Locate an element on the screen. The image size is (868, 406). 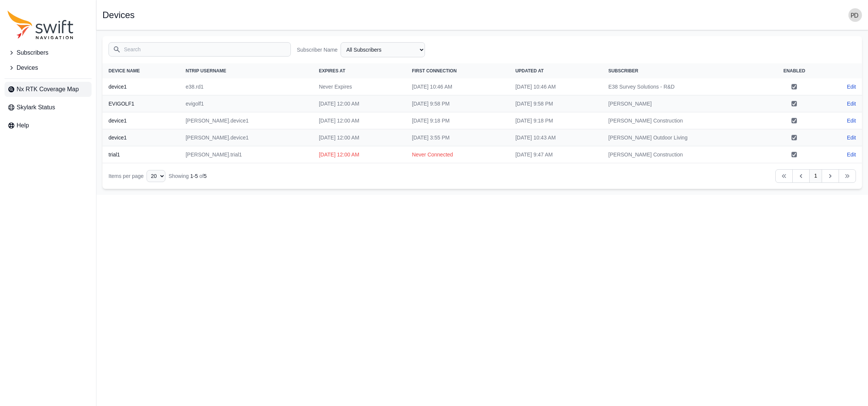
th: NTRIP Username is located at coordinates (246, 71).